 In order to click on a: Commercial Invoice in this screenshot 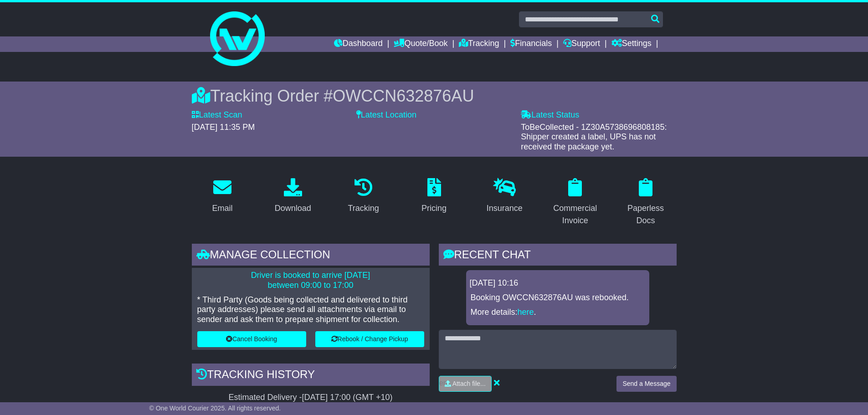, I will do `click(575, 203)`.